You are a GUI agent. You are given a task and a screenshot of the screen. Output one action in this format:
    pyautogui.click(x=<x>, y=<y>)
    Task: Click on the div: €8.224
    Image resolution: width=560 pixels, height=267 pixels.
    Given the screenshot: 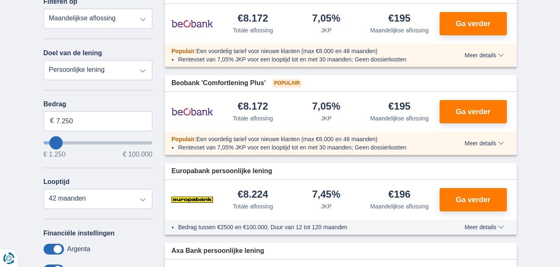 What is the action you would take?
    pyautogui.click(x=253, y=195)
    